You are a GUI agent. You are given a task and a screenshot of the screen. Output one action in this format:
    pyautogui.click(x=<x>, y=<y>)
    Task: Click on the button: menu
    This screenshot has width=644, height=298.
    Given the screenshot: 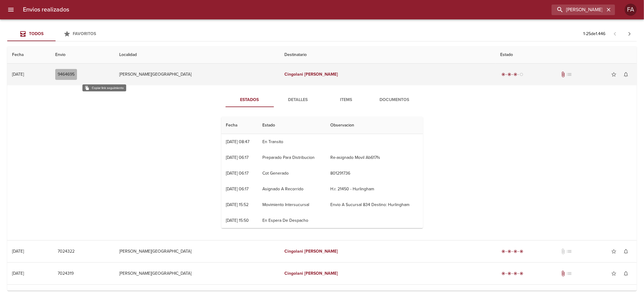 What is the action you would take?
    pyautogui.click(x=11, y=10)
    